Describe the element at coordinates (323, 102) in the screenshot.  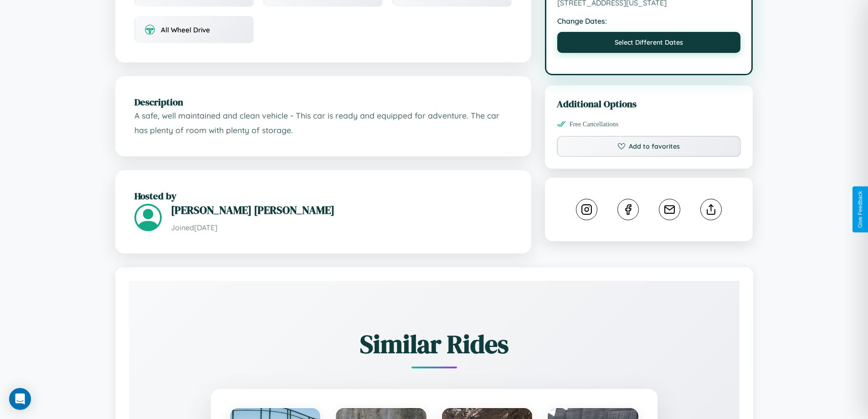
I see `h2: Description` at that location.